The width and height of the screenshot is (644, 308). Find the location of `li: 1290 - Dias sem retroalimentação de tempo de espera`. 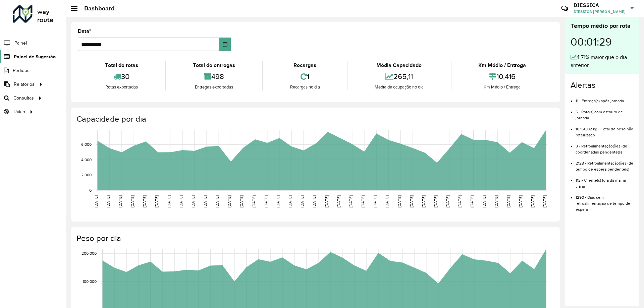

li: 1290 - Dias sem retroalimentação de tempo de espera is located at coordinates (604, 201).